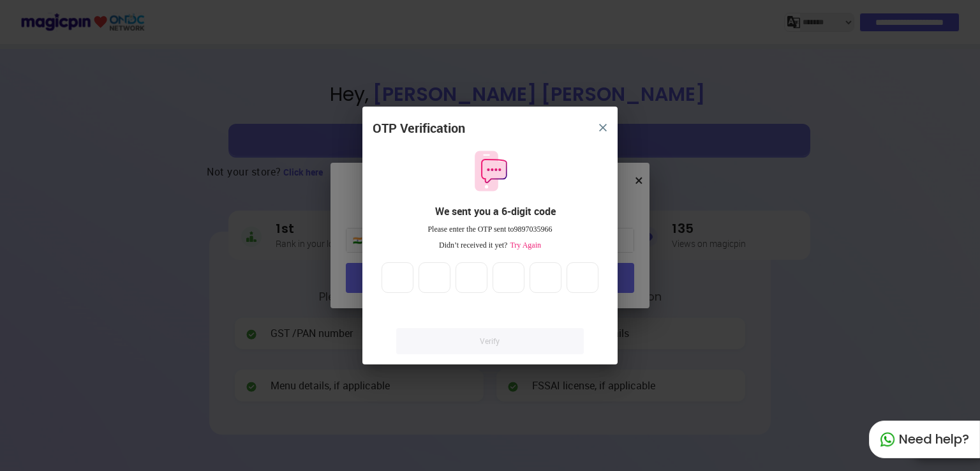  What do you see at coordinates (490, 229) in the screenshot?
I see `div: Please enter the OTP sent to 9897035966` at bounding box center [490, 229].